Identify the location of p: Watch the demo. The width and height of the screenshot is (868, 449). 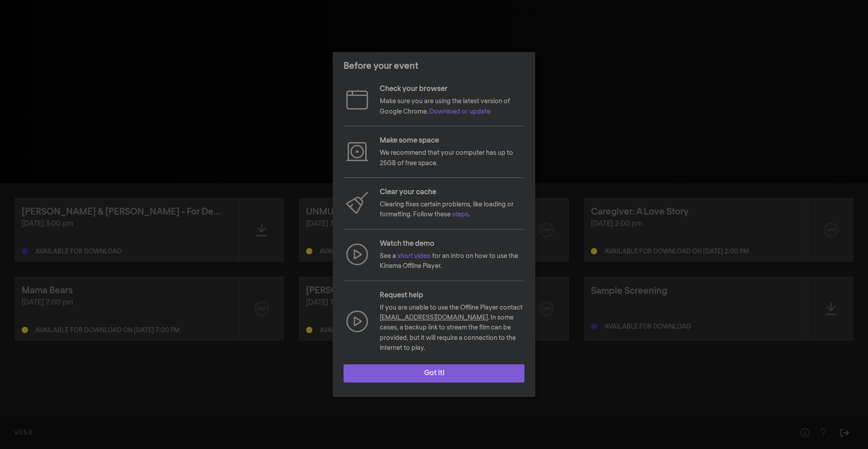
(453, 244).